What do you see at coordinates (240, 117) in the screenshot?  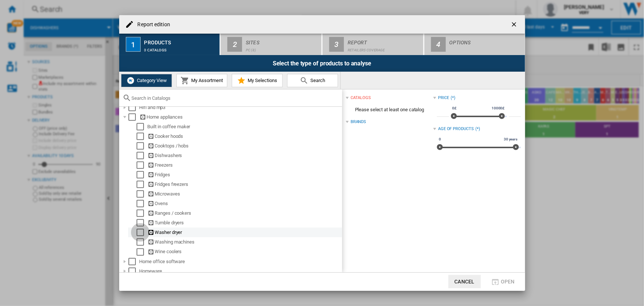 I see `div: Home appliances` at bounding box center [240, 117].